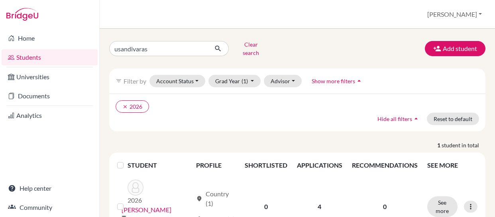  What do you see at coordinates (216, 165) in the screenshot?
I see `th: PROFILE` at bounding box center [216, 165].